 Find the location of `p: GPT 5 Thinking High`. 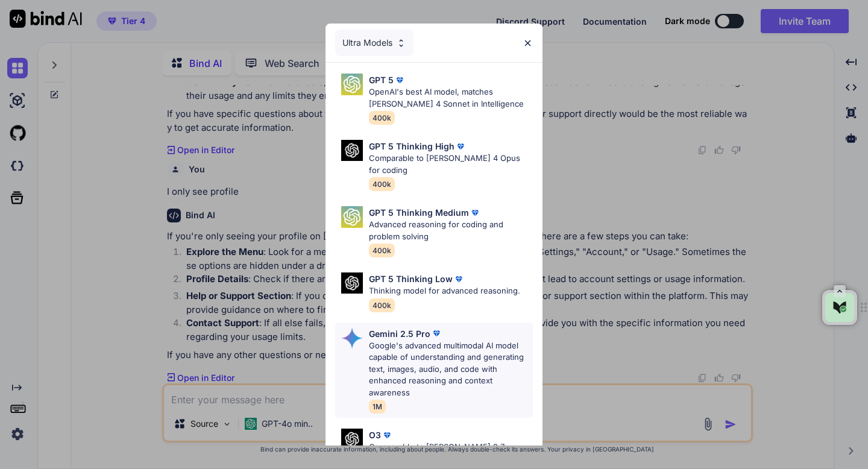

p: GPT 5 Thinking High is located at coordinates (412, 146).